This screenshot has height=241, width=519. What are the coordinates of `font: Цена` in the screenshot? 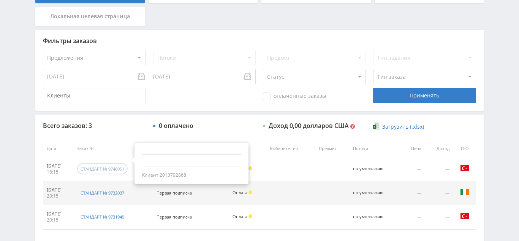 It's located at (416, 148).